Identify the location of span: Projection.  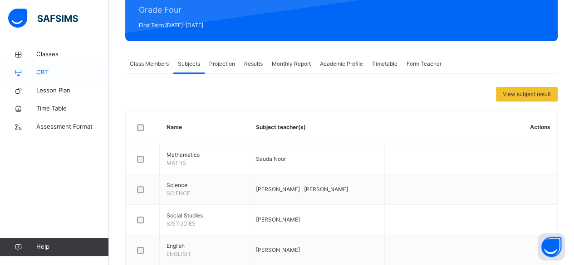
(222, 64).